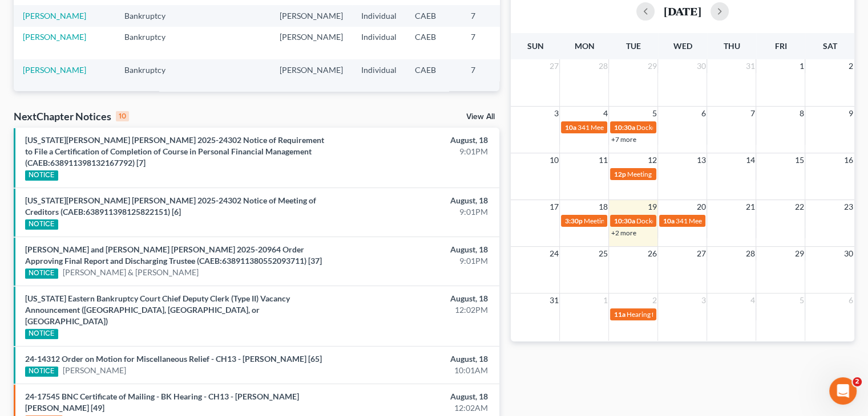 This screenshot has width=868, height=416. I want to click on span: 21, so click(750, 207).